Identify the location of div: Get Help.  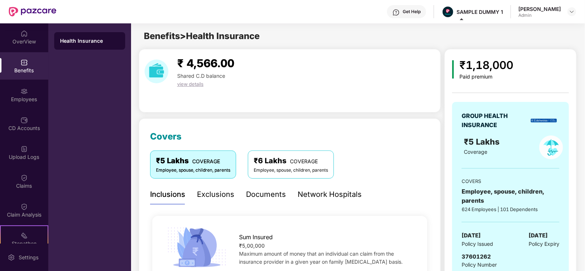
(411, 12).